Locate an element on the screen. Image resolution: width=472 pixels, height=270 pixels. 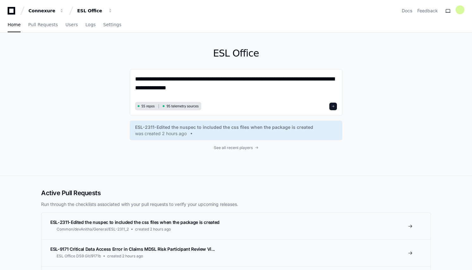
span: Users is located at coordinates (71, 25).